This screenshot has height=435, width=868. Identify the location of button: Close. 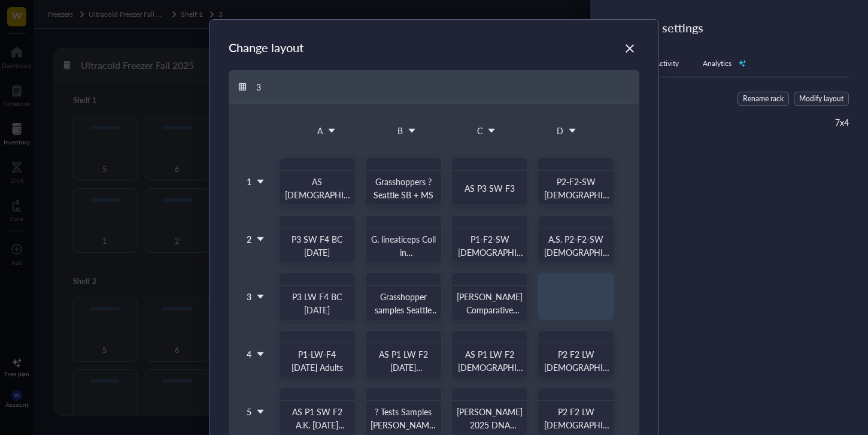
(630, 48).